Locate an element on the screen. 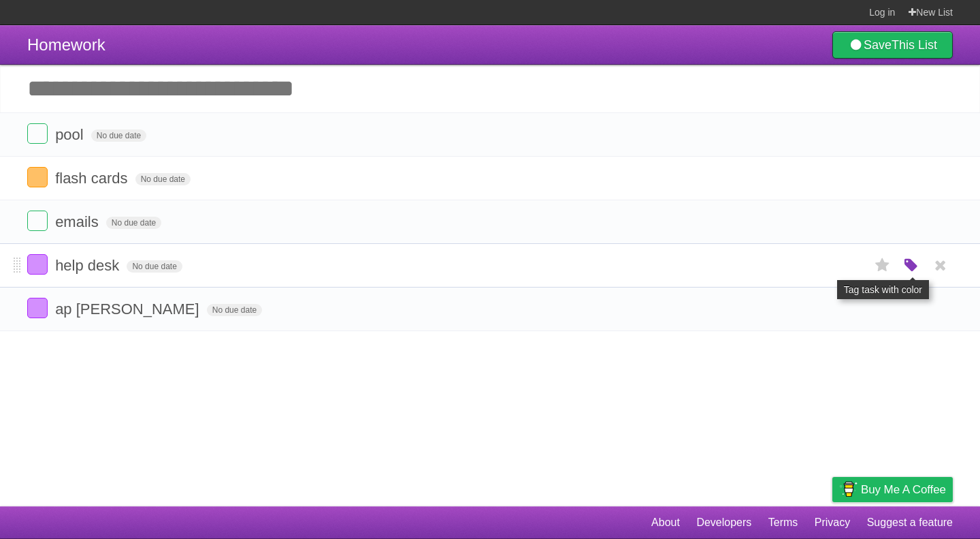 This screenshot has width=980, height=539. a: About is located at coordinates (665, 522).